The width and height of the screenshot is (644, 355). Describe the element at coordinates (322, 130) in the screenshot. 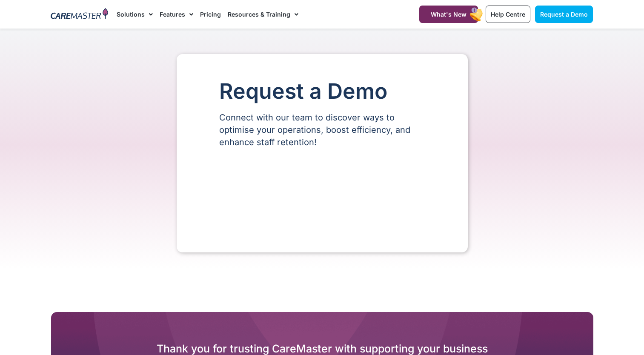

I see `p: Connect with our team to discover ways to optimise your operations, boost efficiency, and enhance...` at that location.